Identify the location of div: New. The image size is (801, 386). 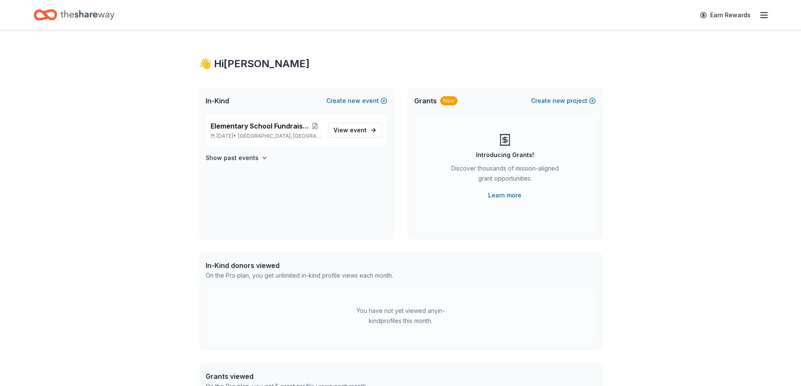
(448, 101).